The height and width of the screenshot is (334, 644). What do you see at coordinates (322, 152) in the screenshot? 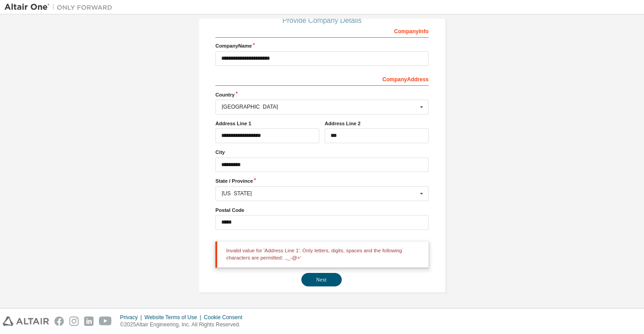
I see `label: City` at bounding box center [322, 152].